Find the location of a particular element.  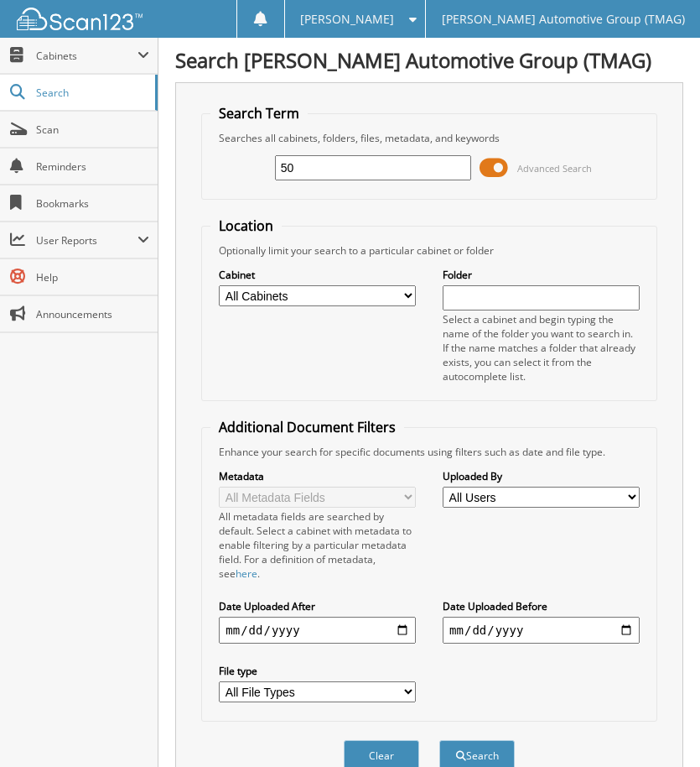

label: Metadata is located at coordinates (317, 476).